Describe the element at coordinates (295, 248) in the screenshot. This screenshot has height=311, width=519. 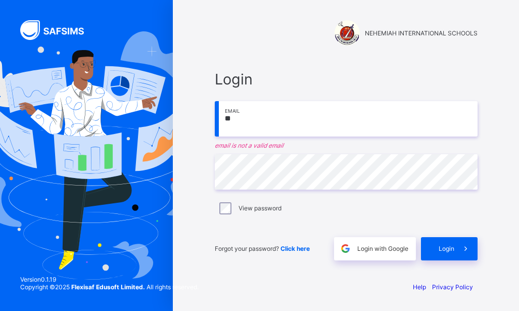
I see `a: Click here` at that location.